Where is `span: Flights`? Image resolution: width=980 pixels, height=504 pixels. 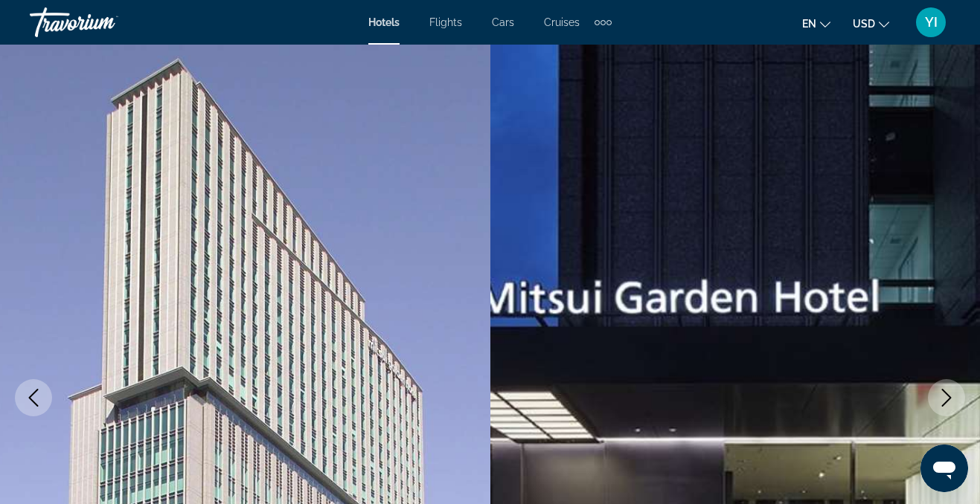 span: Flights is located at coordinates (446, 22).